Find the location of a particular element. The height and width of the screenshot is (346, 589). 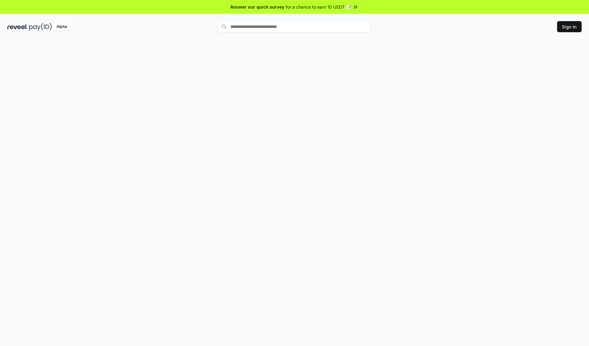

button: Sign In is located at coordinates (569, 27).